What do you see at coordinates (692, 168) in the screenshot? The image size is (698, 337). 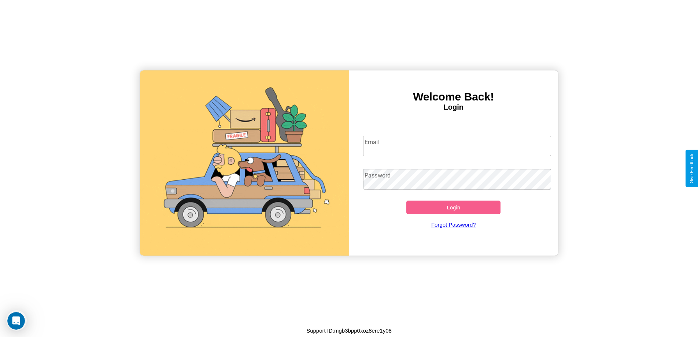 I see `div: Give Feedback` at bounding box center [692, 168].